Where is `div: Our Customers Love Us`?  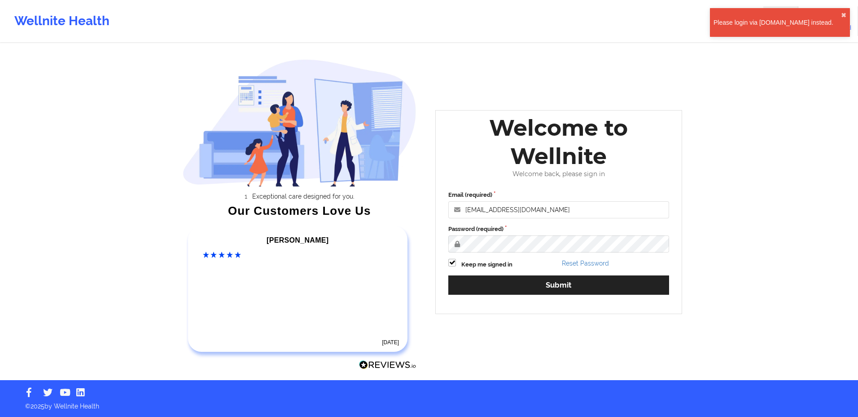
div: Our Customers Love Us is located at coordinates (300, 211).